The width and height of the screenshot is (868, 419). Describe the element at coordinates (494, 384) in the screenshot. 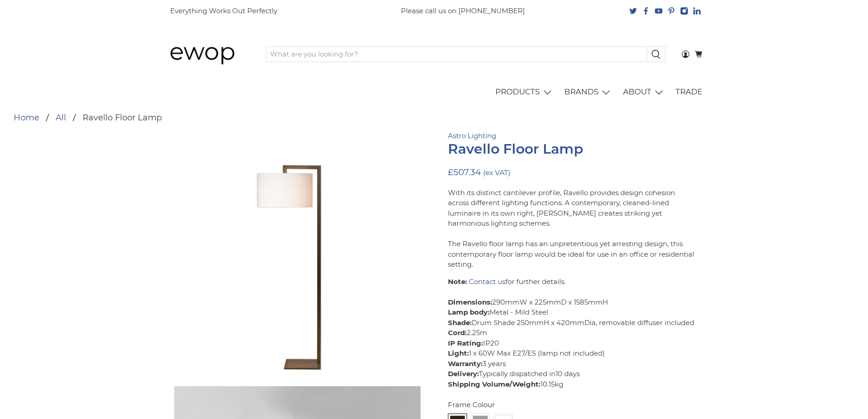

I see `strong: Shipping Volume/Weight:` at that location.